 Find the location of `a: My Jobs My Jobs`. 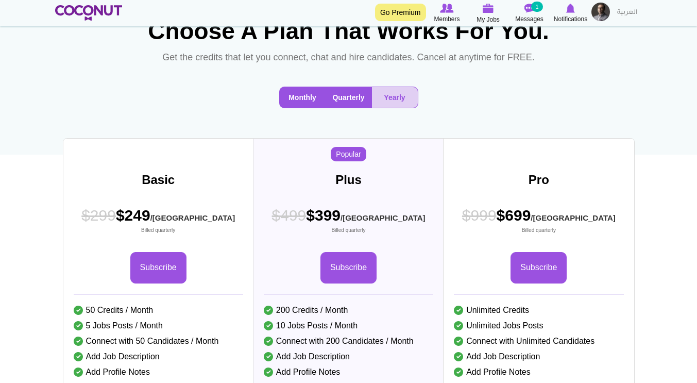

a: My Jobs My Jobs is located at coordinates (488, 13).